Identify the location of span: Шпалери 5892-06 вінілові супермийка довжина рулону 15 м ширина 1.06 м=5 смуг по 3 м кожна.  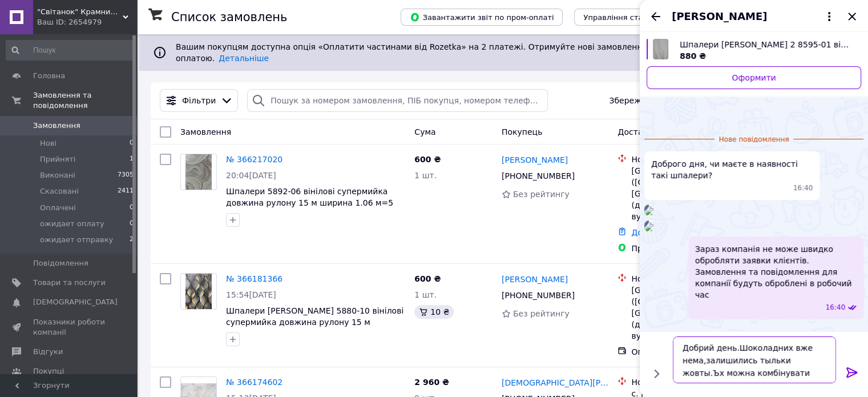
(309, 203).